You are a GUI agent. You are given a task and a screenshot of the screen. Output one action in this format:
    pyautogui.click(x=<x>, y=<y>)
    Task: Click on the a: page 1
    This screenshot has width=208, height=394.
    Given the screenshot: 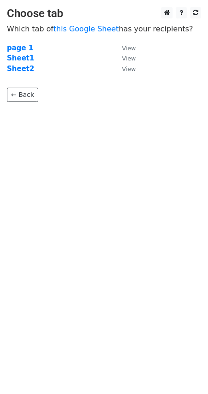 What is the action you would take?
    pyautogui.click(x=20, y=48)
    